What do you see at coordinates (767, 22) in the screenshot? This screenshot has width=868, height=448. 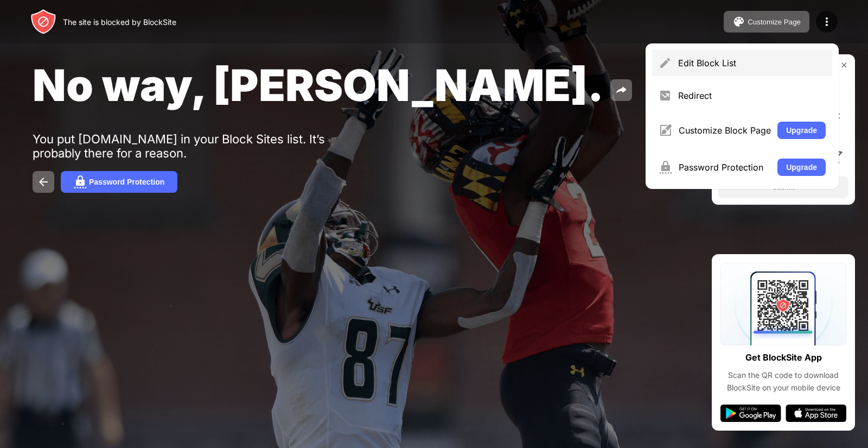 I see `button: Customize Page` at bounding box center [767, 22].